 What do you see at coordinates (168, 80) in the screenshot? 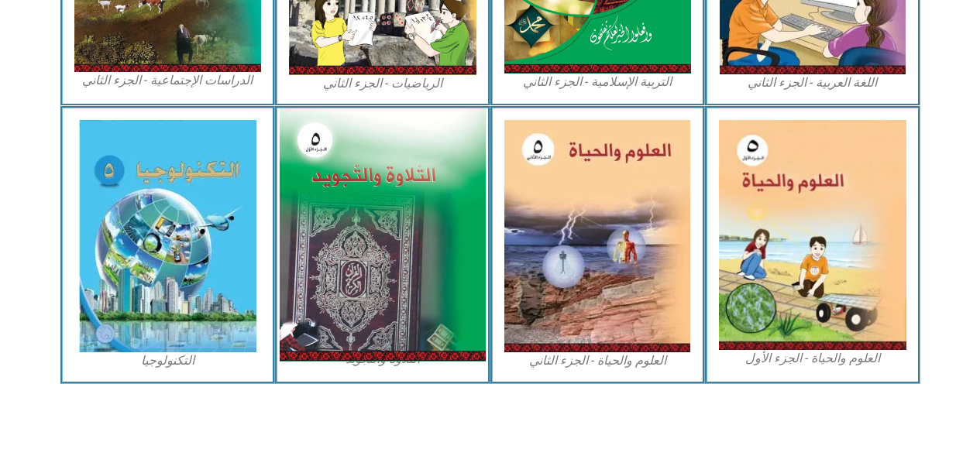
I see `figcaption: الدراسات الإجتماعية - الجزء الثاني` at bounding box center [168, 80].